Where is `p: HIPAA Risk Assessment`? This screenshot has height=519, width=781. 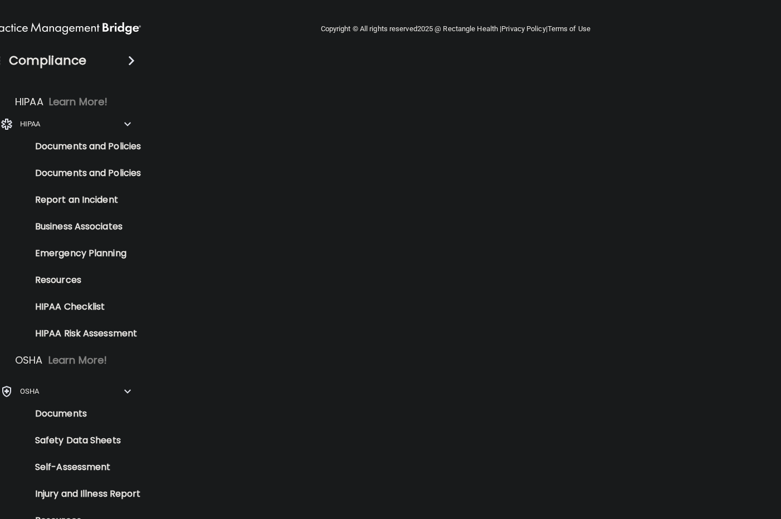
p: HIPAA Risk Assessment is located at coordinates (83, 334).